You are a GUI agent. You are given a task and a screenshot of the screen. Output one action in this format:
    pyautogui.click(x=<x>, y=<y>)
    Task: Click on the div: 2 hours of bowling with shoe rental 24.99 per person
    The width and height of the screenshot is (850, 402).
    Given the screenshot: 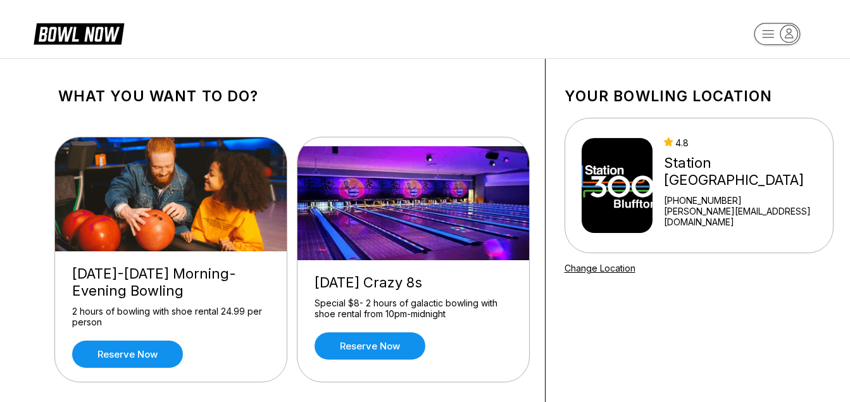 What is the action you would take?
    pyautogui.click(x=171, y=316)
    